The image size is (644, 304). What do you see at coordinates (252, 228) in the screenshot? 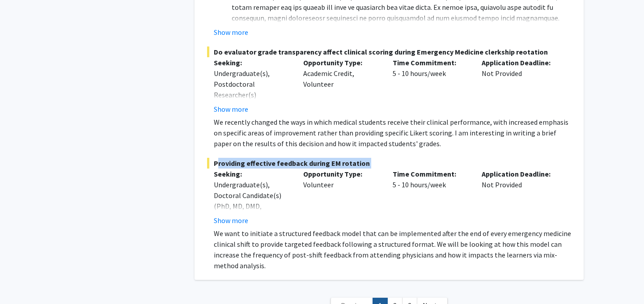
I see `div: Undergraduate(s), Doctoral Candidate(s) (PhD, MD, DMD, PharmD, etc.), Postdoctoral Researcher(s) ...` at bounding box center [252, 228].